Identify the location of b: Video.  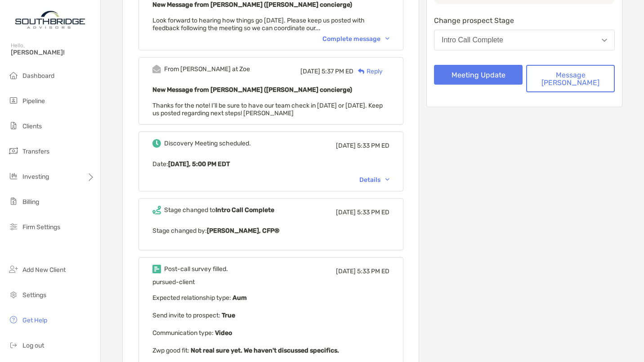
(223, 333).